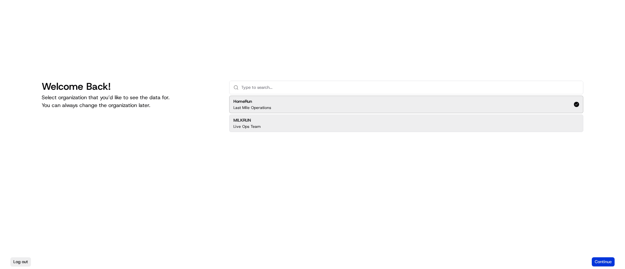 Image resolution: width=625 pixels, height=269 pixels. I want to click on h2: MILKRUN, so click(247, 120).